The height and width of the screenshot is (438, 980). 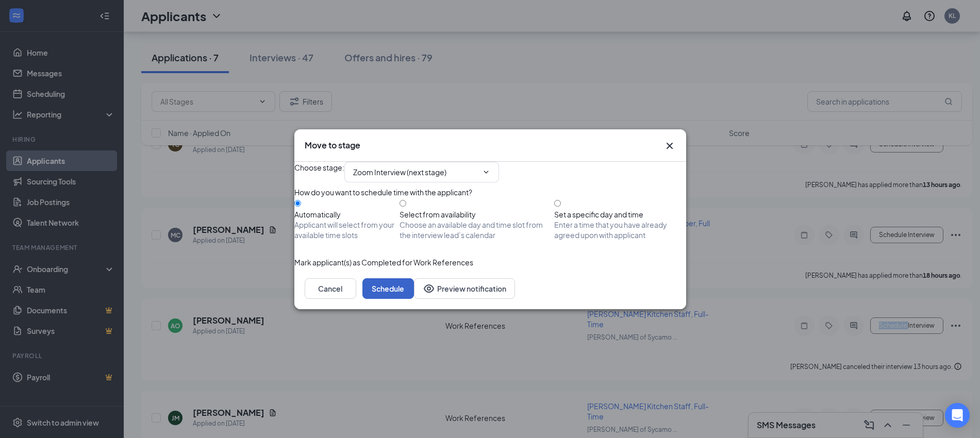 What do you see at coordinates (958, 415) in the screenshot?
I see `div: Open Intercom Messenger` at bounding box center [958, 415].